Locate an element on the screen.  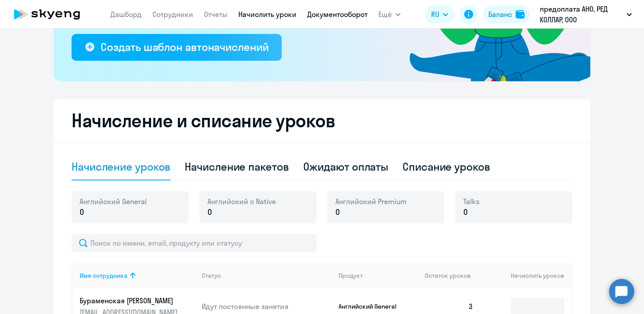
div: Начисление уроков is located at coordinates (121, 166).